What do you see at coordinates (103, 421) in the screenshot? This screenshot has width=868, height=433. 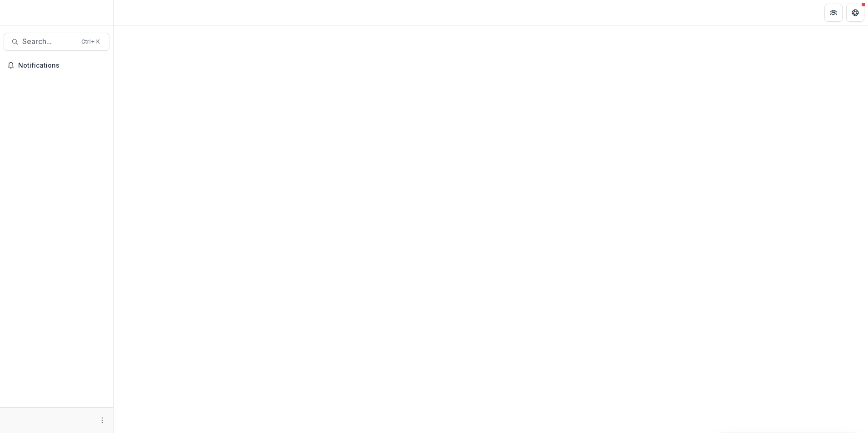 I see `button: More` at bounding box center [103, 421].